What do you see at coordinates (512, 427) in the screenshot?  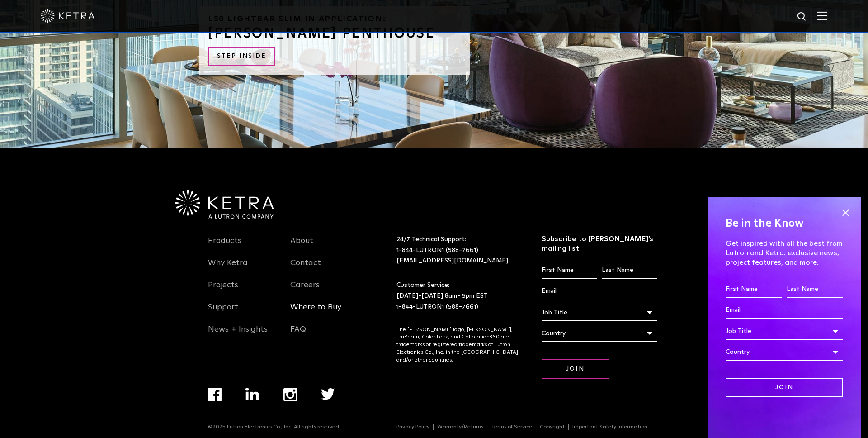 I see `a: Terms of Service` at bounding box center [512, 427].